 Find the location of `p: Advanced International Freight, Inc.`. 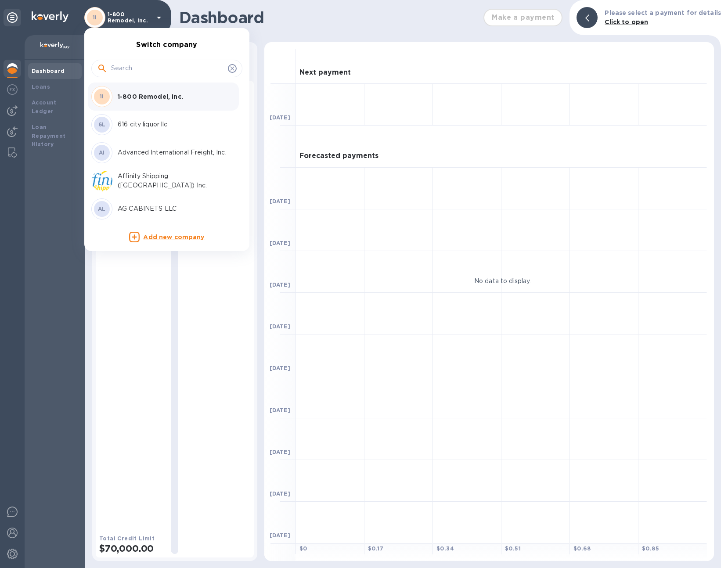

p: Advanced International Freight, Inc. is located at coordinates (173, 152).